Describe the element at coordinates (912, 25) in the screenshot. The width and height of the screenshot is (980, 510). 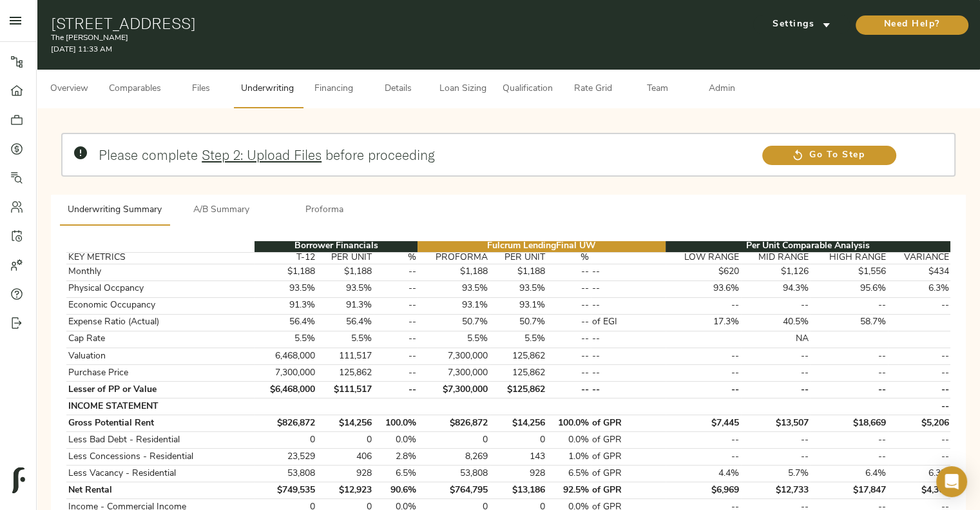
I see `button: Need Help?` at that location.